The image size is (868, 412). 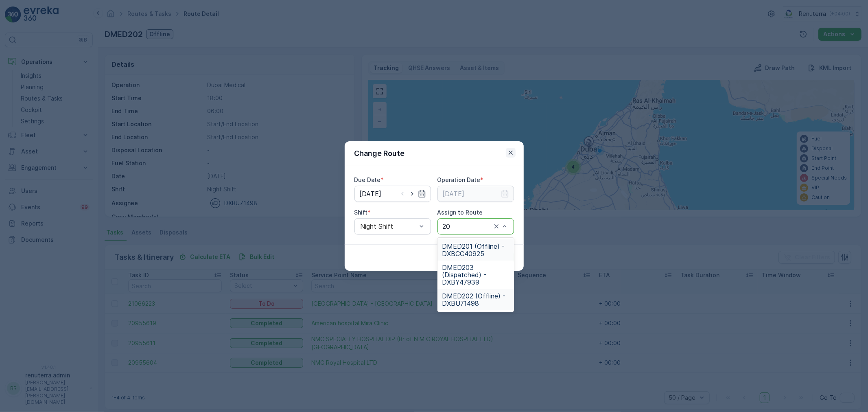 I want to click on span: DMED203 (Dispatched) - DXBY47939, so click(x=476, y=274).